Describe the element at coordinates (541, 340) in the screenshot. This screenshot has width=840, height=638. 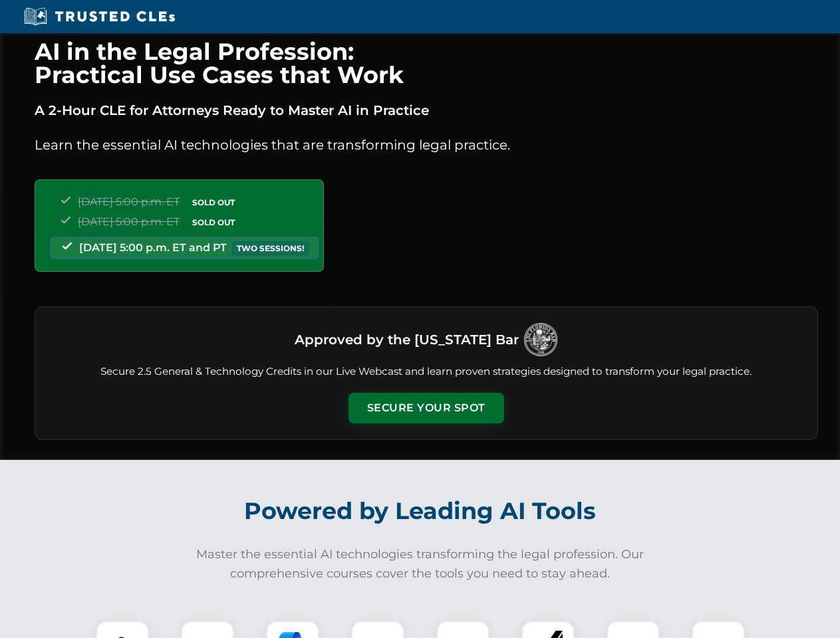
I see `img: Logo` at that location.